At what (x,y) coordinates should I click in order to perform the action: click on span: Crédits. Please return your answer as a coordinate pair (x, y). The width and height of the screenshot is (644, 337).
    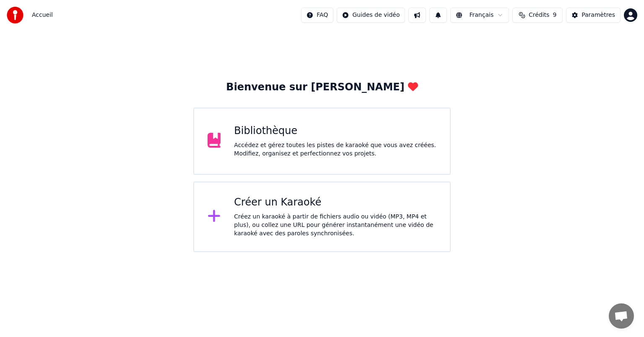
    Looking at the image, I should click on (539, 15).